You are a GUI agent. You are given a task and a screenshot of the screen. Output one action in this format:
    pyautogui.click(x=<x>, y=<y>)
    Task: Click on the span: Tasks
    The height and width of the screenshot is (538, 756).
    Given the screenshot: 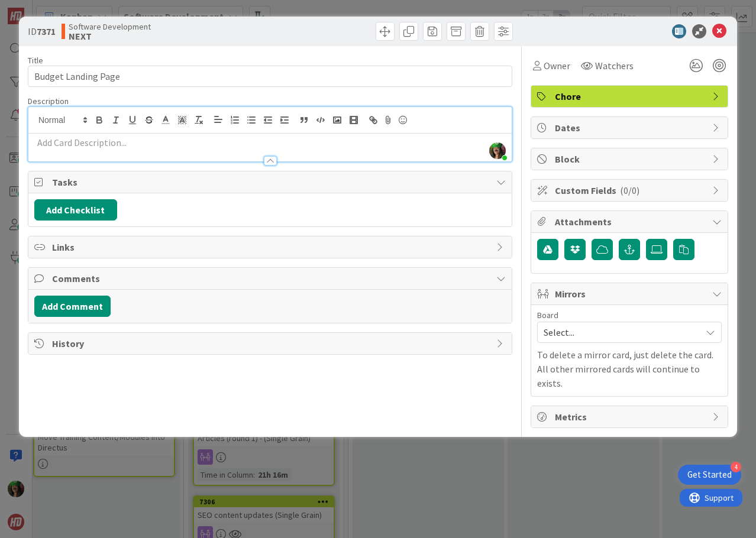 What is the action you would take?
    pyautogui.click(x=271, y=182)
    